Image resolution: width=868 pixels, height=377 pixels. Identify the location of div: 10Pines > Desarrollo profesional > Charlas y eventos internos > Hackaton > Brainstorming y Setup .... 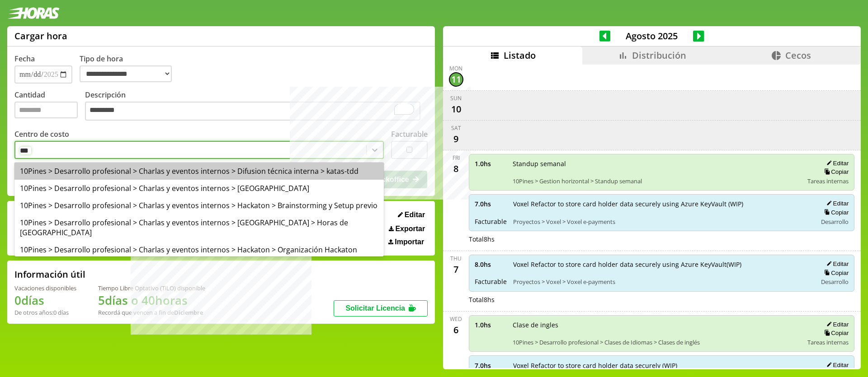
(199, 205).